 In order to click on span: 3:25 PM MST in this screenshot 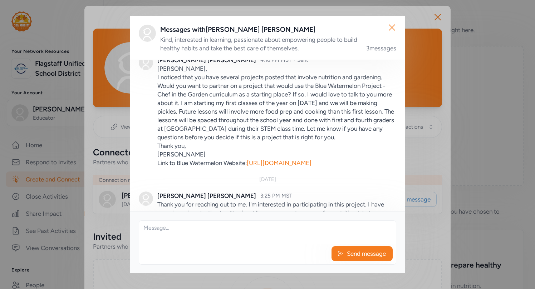, I will do `click(276, 196)`.